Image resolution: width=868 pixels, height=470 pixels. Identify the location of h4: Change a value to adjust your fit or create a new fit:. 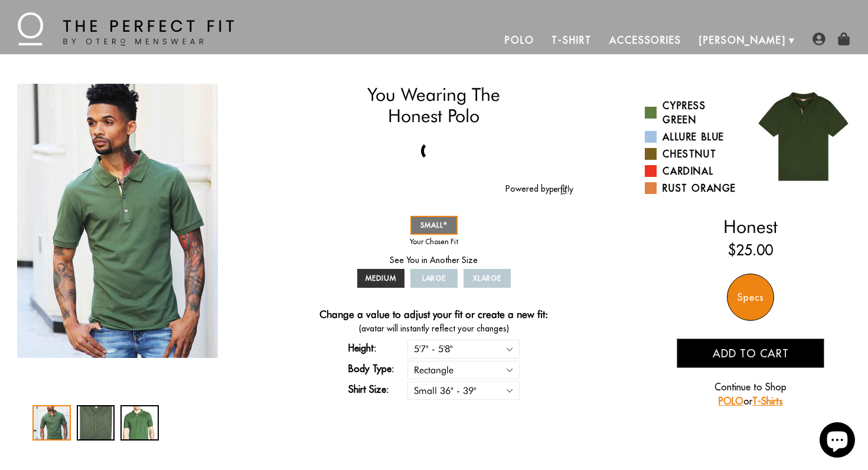
(433, 315).